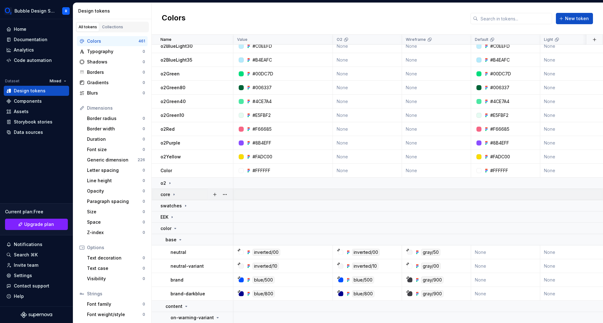  What do you see at coordinates (116, 149) in the screenshot?
I see `a: Font size0` at bounding box center [116, 149].